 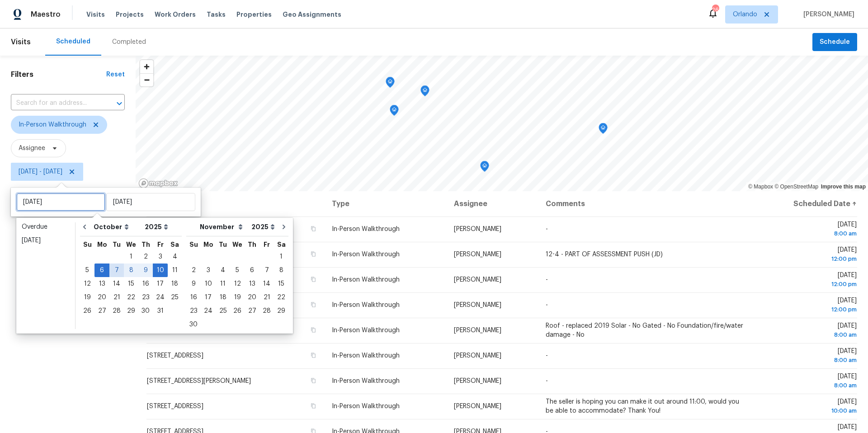 I want to click on div: Sat Oct 18 2025, so click(x=174, y=284).